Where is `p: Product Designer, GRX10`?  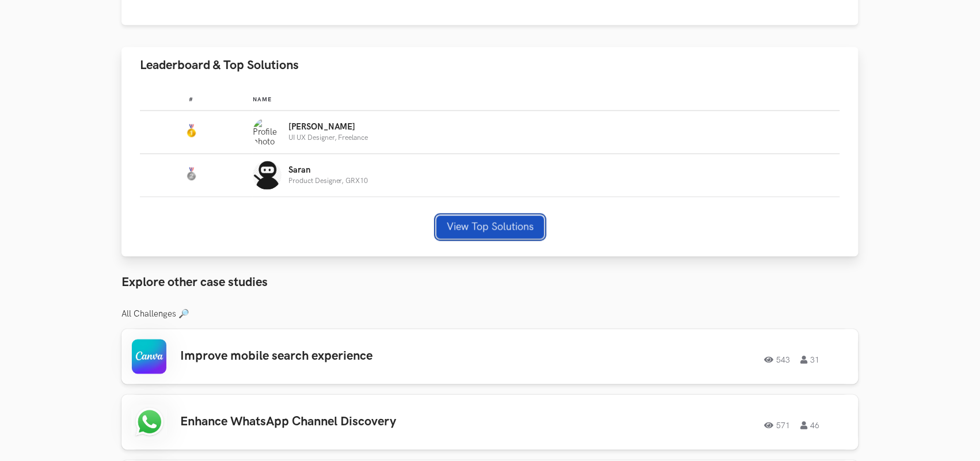
p: Product Designer, GRX10 is located at coordinates (328, 180).